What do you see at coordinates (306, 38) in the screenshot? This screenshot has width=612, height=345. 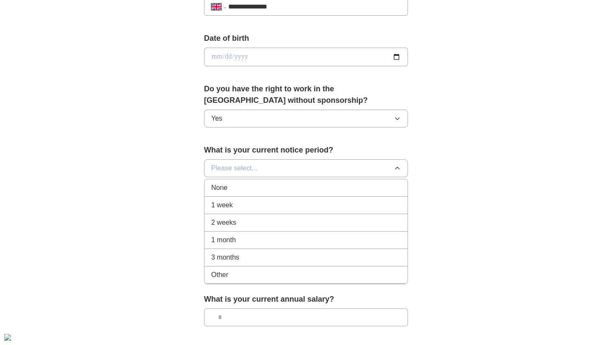 I see `label: Date of birth` at bounding box center [306, 38].